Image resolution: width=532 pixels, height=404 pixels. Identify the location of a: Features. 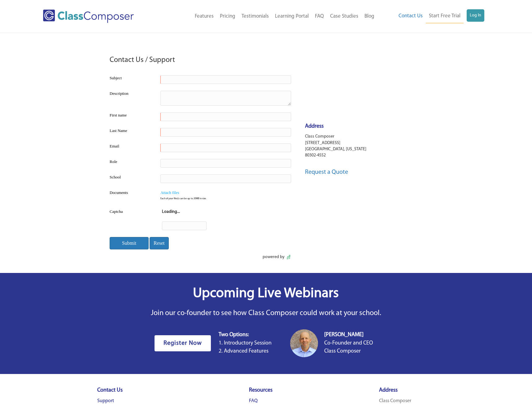
(204, 17).